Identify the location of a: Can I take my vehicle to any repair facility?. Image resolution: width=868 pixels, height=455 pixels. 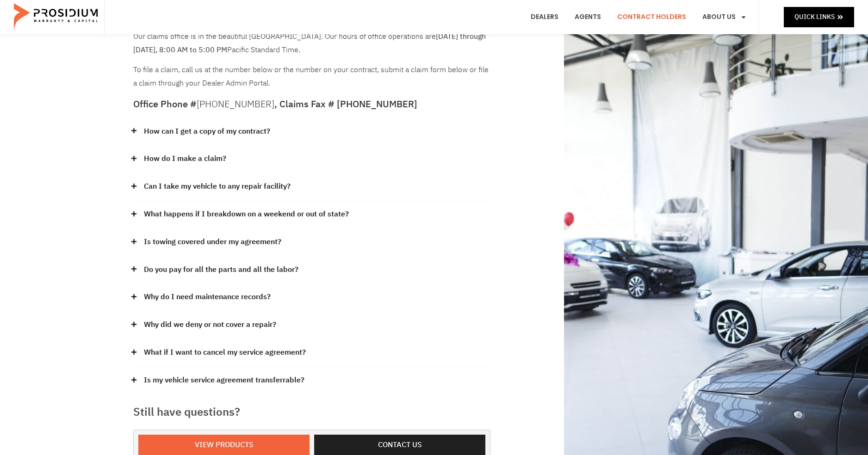
(217, 186).